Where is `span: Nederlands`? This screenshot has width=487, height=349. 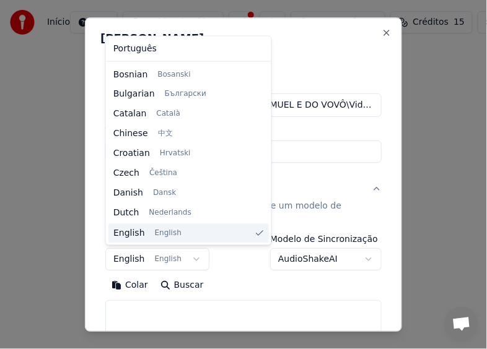 span: Nederlands is located at coordinates (170, 213).